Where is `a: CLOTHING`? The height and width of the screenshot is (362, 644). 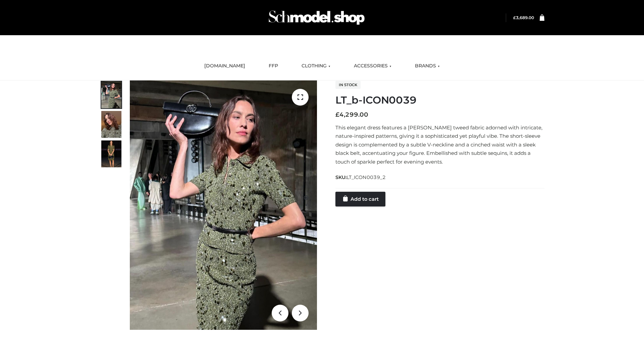 a: CLOTHING is located at coordinates (316, 66).